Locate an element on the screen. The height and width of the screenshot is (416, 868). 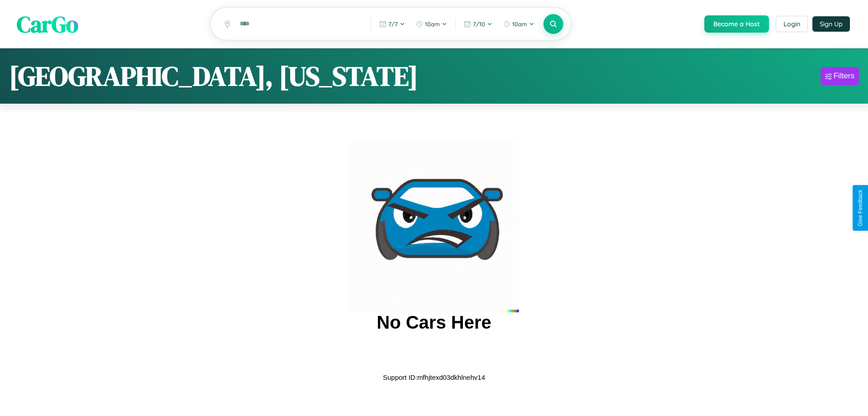
img: car is located at coordinates (434, 227).